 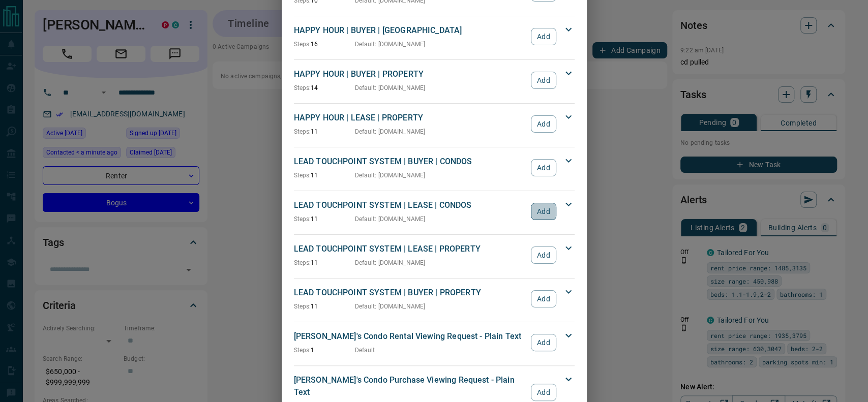 I want to click on p: LEAD TOUCHPOINT SYSTEM | LEASE | PROPERTY, so click(x=410, y=249).